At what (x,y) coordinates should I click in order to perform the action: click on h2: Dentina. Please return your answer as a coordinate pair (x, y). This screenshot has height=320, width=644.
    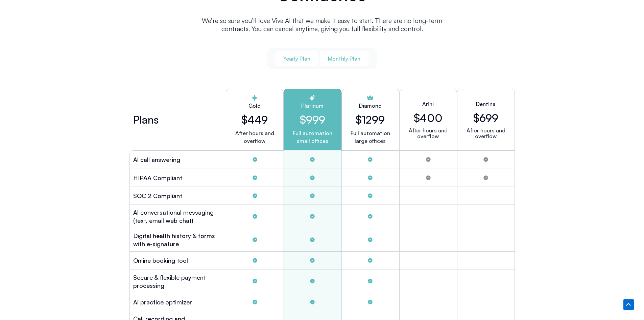
    Looking at the image, I should click on (486, 104).